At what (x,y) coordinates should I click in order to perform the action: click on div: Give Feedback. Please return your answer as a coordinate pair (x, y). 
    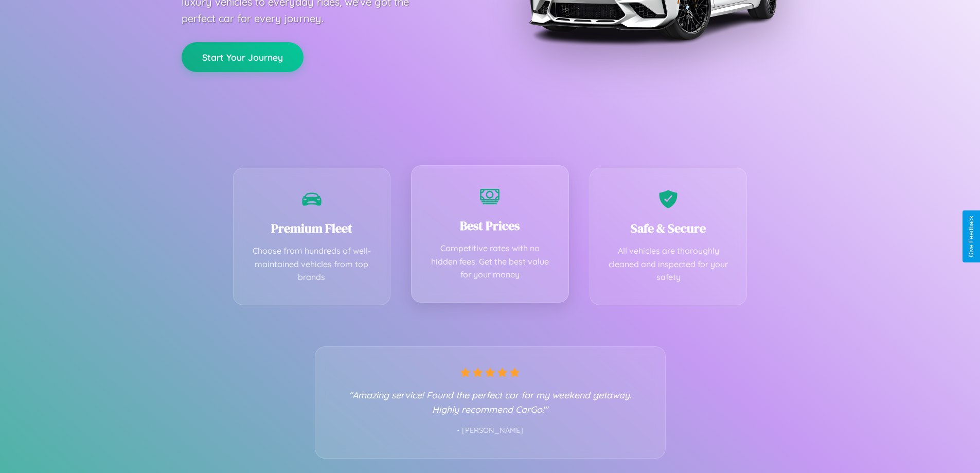
    Looking at the image, I should click on (972, 236).